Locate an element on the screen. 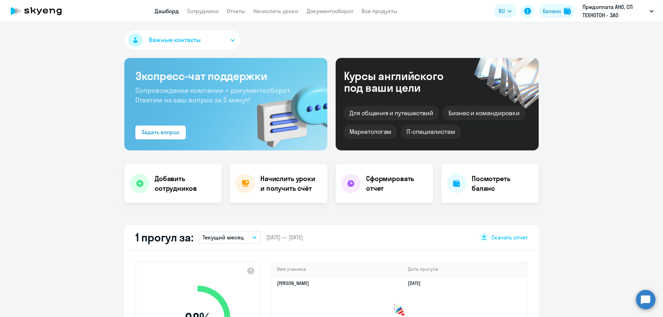 This screenshot has width=663, height=317. a: Балансbalance is located at coordinates (557, 11).